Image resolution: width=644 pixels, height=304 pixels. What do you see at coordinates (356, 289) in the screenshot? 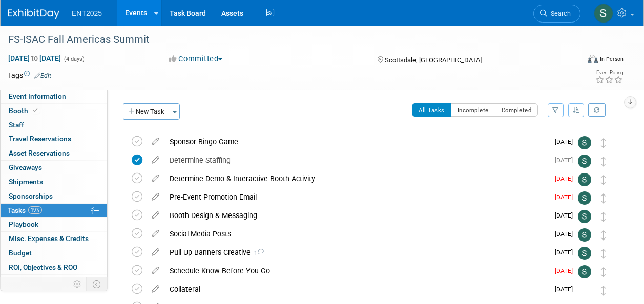
I see `div: Collateral` at bounding box center [356, 289].